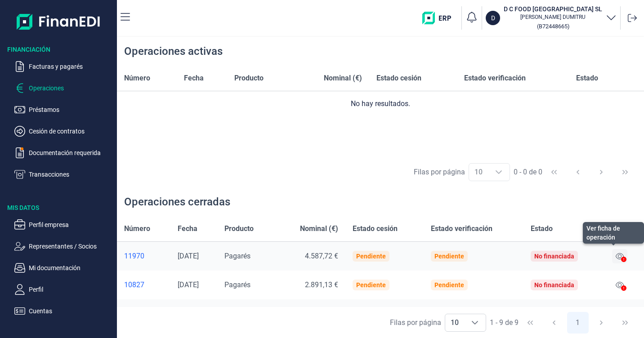 The width and height of the screenshot is (644, 338). What do you see at coordinates (64, 268) in the screenshot?
I see `button: Mi documentación` at bounding box center [64, 268].